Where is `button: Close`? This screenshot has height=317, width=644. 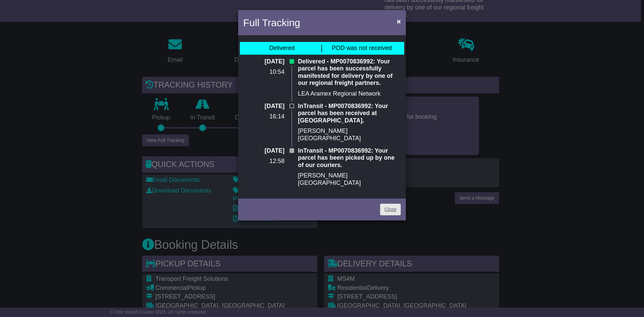 button: Close is located at coordinates (399, 21).